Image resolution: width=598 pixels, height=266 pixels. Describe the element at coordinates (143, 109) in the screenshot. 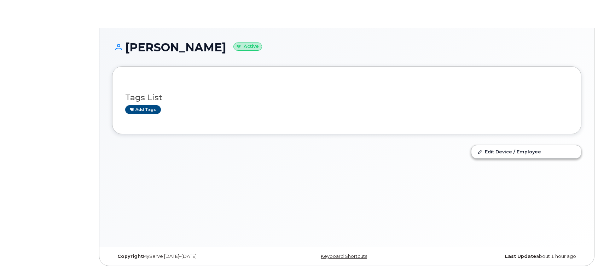

I see `a: Add tags` at that location.